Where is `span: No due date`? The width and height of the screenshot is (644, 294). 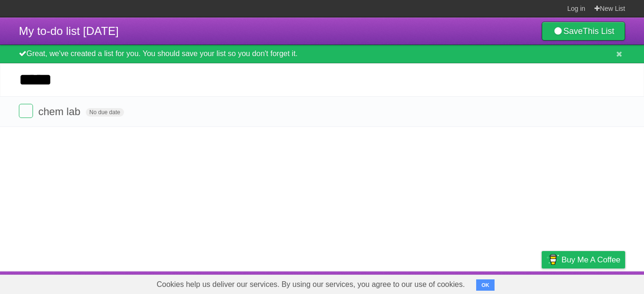 span: No due date is located at coordinates (105, 112).